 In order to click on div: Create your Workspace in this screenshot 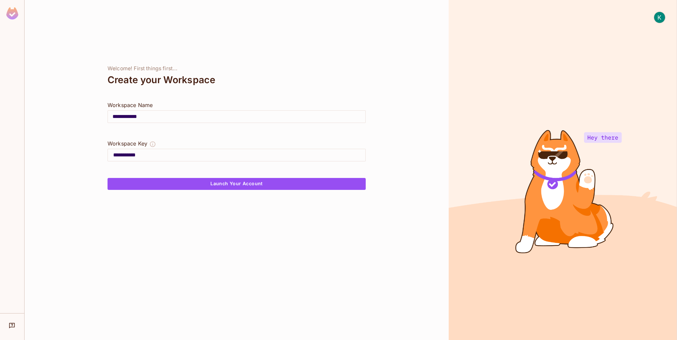, I will do `click(237, 80)`.